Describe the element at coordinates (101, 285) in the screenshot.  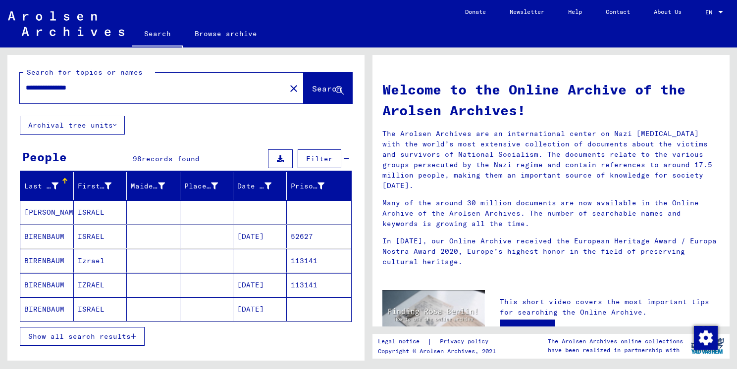
I see `mat-cell: IZRAEL` at that location.